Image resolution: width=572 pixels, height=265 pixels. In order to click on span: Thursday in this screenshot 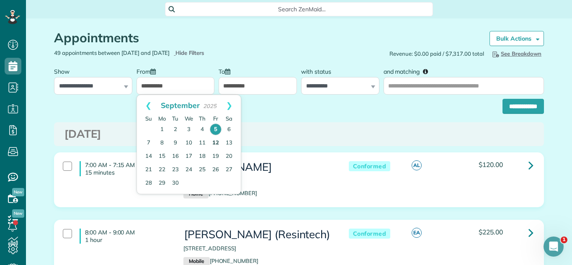, I will do `click(202, 119)`.